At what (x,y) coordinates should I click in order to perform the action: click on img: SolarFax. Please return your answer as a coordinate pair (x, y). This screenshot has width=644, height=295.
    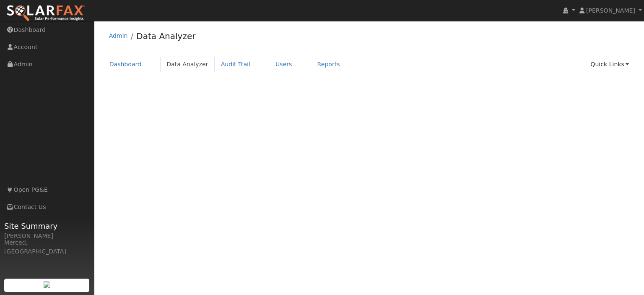
    Looking at the image, I should click on (45, 13).